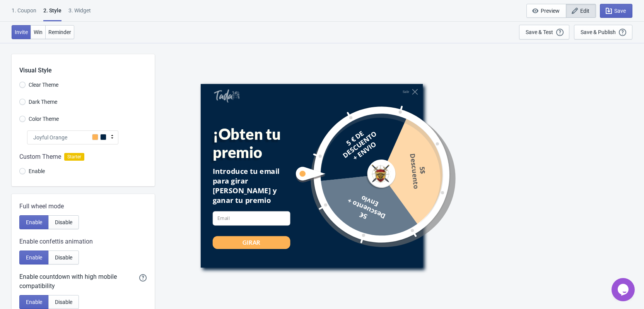  I want to click on div: 2 . Style, so click(52, 14).